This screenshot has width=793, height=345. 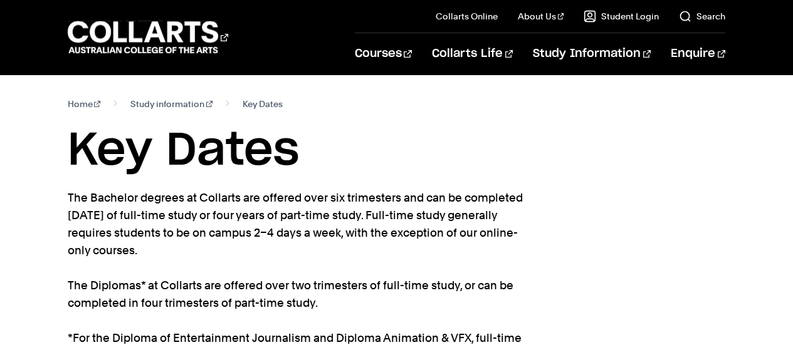 What do you see at coordinates (84, 104) in the screenshot?
I see `a: Home` at bounding box center [84, 104].